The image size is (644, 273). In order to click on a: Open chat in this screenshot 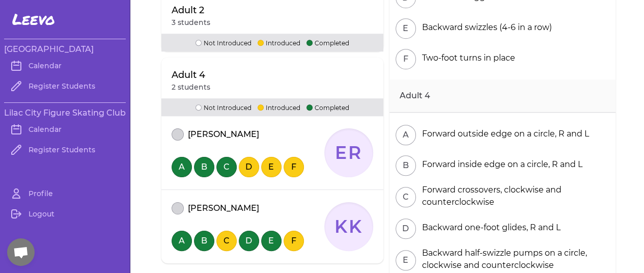, I will do `click(21, 252)`.